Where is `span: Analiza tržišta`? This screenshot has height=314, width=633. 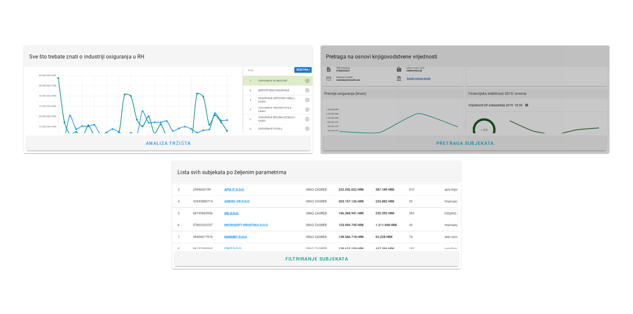
span: Analiza tržišta is located at coordinates (168, 143).